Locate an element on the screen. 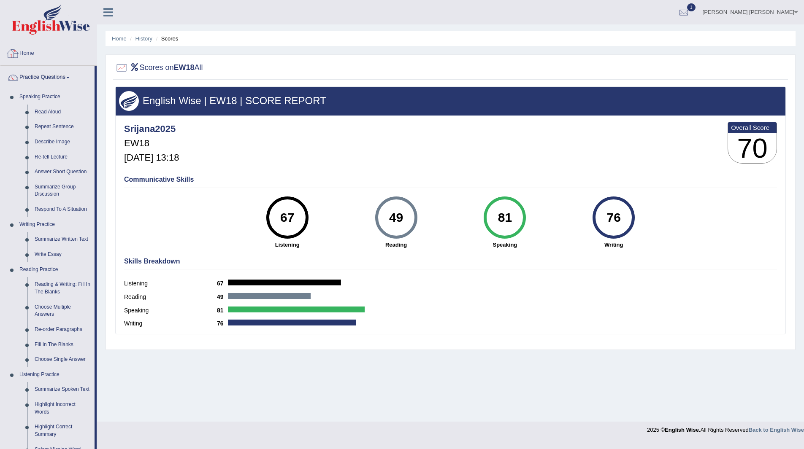  img: wings.png is located at coordinates (129, 101).